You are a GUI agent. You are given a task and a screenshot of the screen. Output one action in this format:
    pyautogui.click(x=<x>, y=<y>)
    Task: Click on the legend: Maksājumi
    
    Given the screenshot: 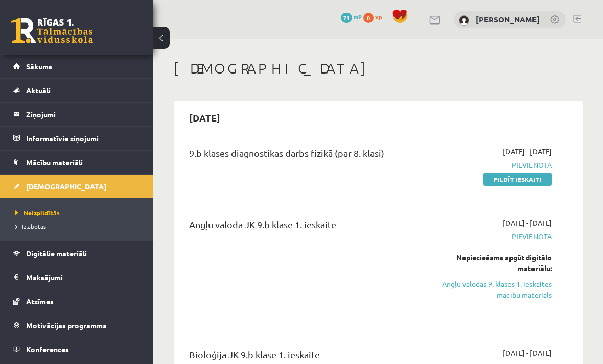 What is the action you would take?
    pyautogui.click(x=83, y=277)
    